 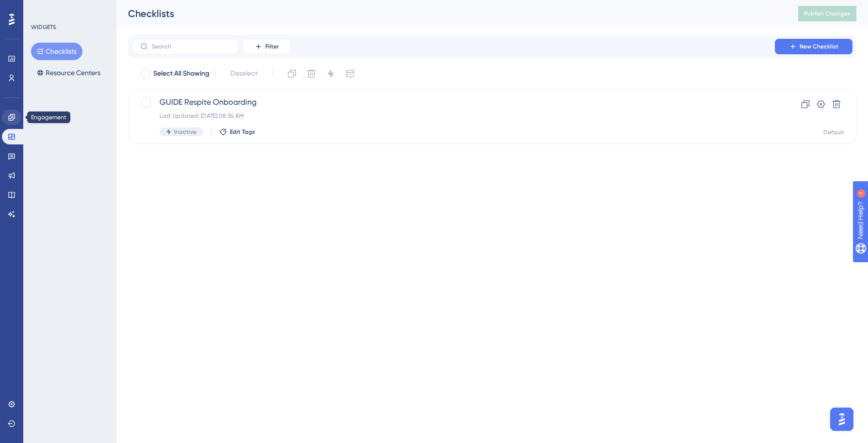 What do you see at coordinates (181, 74) in the screenshot?
I see `span: Select All Showing` at bounding box center [181, 74].